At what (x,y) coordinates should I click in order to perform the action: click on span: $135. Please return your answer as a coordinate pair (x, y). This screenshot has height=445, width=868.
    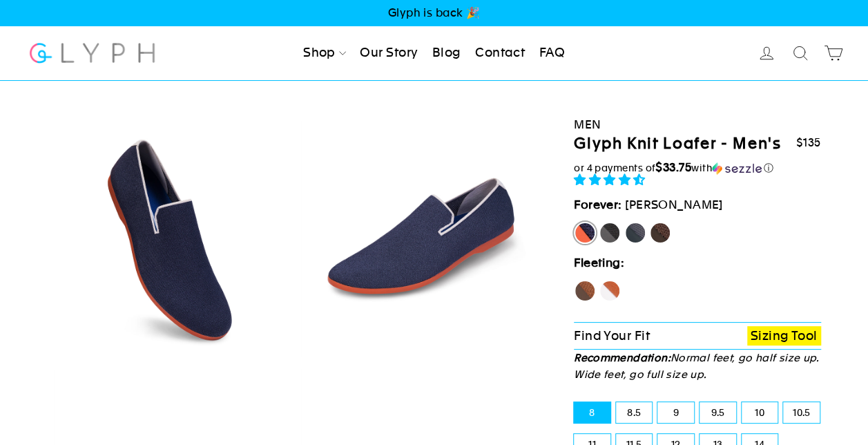
    Looking at the image, I should click on (809, 142).